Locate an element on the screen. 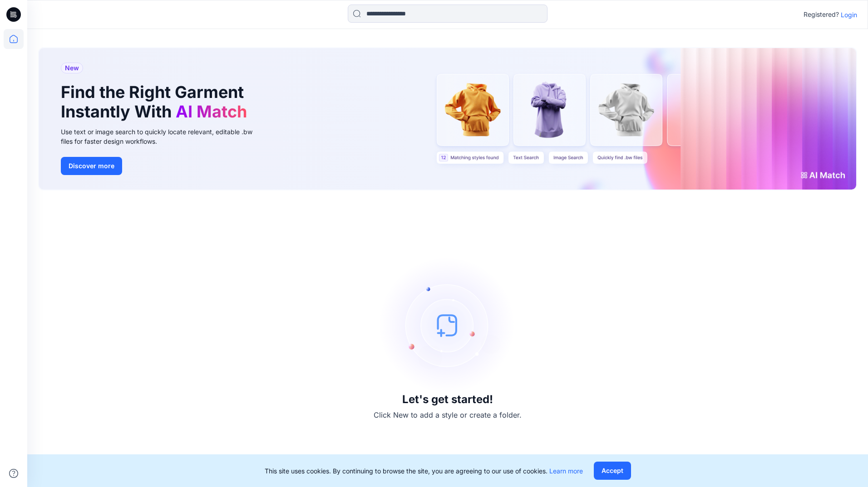 This screenshot has width=868, height=487. button: Discover more is located at coordinates (91, 166).